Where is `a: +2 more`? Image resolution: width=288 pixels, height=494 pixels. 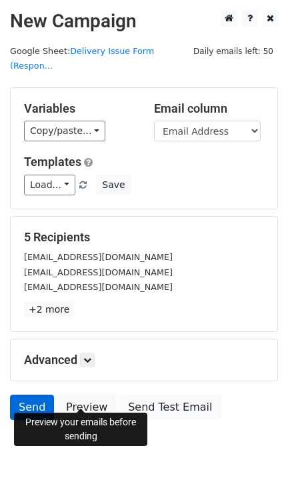
a: +2 more is located at coordinates (49, 309).